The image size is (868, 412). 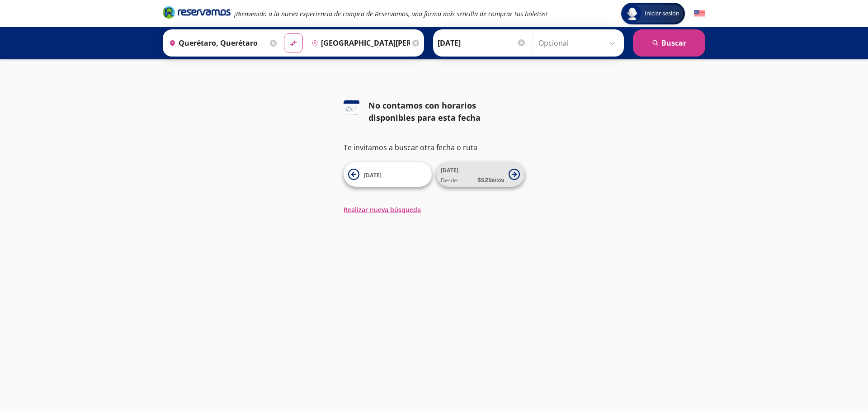 What do you see at coordinates (450, 181) in the screenshot?
I see `span: Desde:` at bounding box center [450, 181].